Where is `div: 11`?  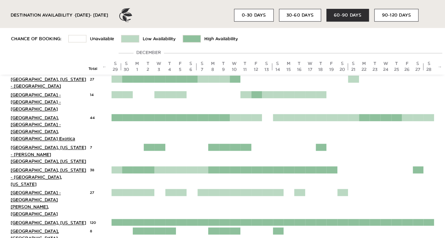
div: 11 is located at coordinates (245, 70).